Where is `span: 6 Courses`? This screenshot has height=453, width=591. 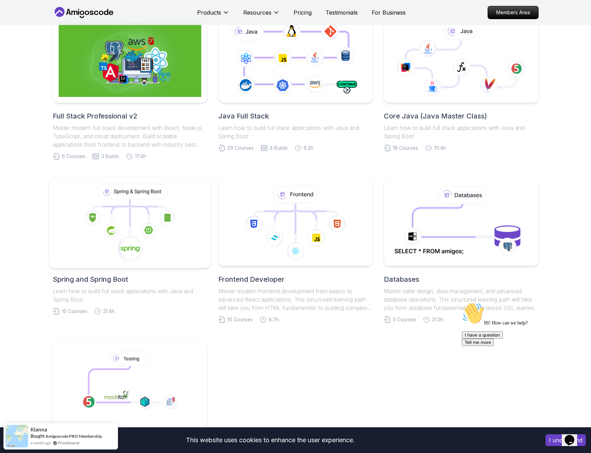
span: 6 Courses is located at coordinates (74, 156).